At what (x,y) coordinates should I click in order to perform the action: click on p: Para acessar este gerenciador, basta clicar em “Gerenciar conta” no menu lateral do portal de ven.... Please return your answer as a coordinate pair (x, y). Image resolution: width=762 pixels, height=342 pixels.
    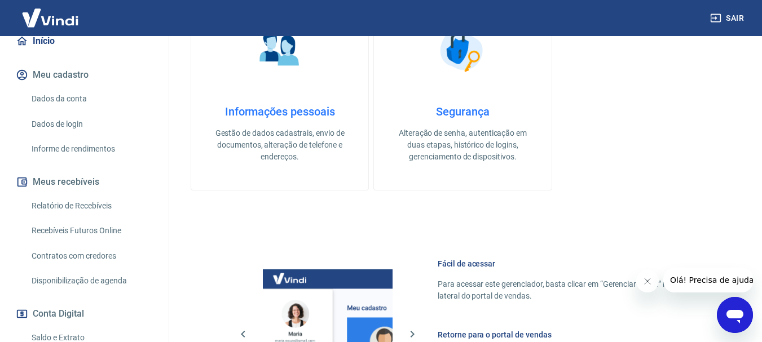
    Looking at the image, I should click on (572, 290).